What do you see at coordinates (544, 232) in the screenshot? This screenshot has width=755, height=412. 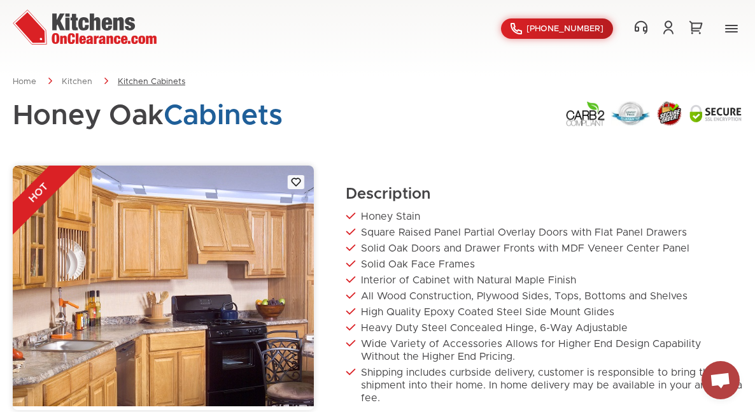 I see `li: Square Raised Panel Partial Overlay Doors with Flat Panel Drawers` at bounding box center [544, 232].